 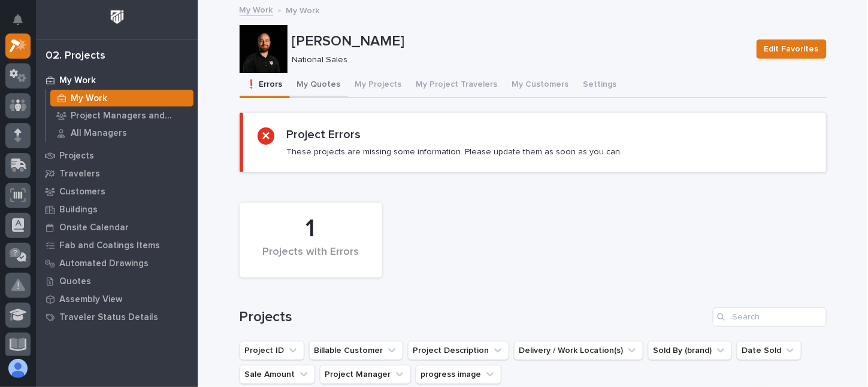 What do you see at coordinates (79, 210) in the screenshot?
I see `p: Buildings` at bounding box center [79, 210].